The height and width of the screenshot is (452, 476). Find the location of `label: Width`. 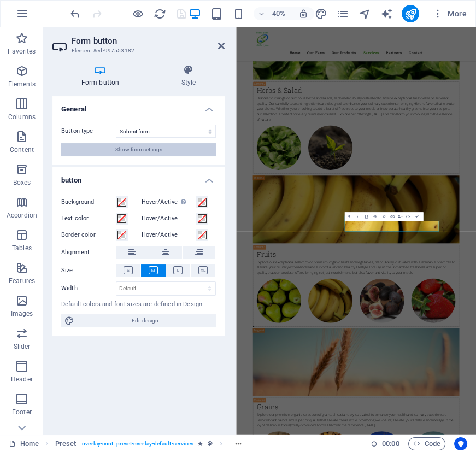

label: Width is located at coordinates (88, 288).